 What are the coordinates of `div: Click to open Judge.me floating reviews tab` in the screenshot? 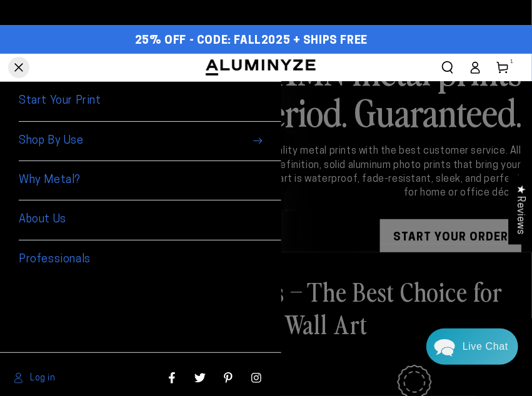 It's located at (520, 209).